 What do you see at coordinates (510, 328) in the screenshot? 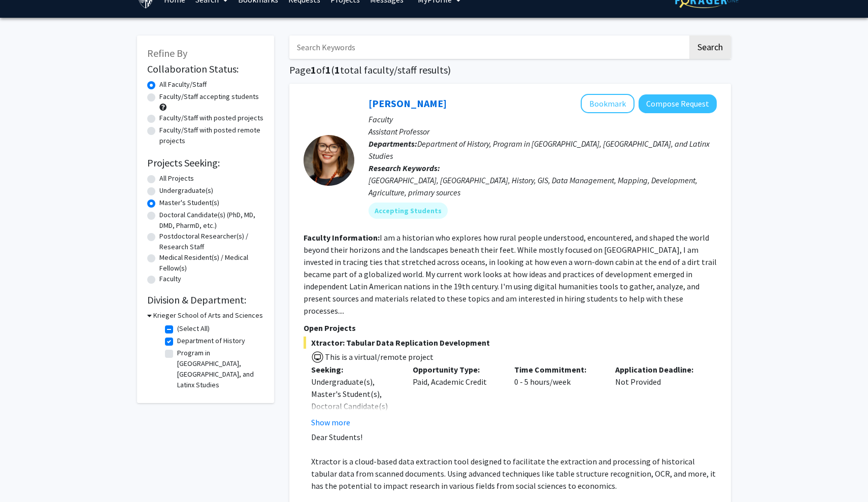
I see `p: Open Projects` at bounding box center [510, 328].